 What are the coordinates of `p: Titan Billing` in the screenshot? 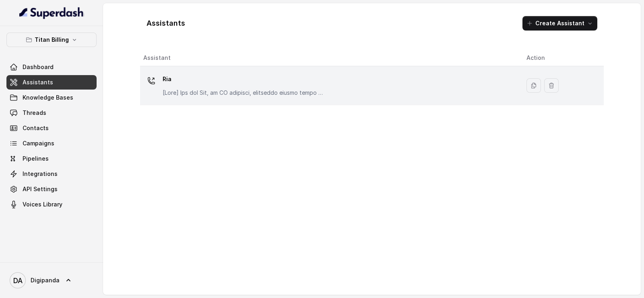 It's located at (52, 39).